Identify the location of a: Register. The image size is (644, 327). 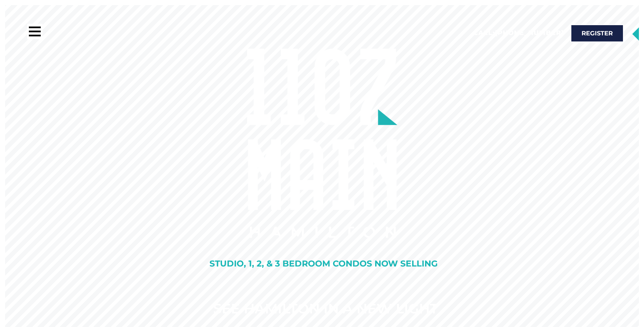
(597, 33).